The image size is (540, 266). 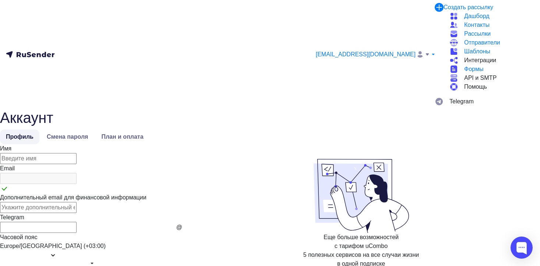 What do you see at coordinates (477, 25) in the screenshot?
I see `span: Контакты` at bounding box center [477, 25].